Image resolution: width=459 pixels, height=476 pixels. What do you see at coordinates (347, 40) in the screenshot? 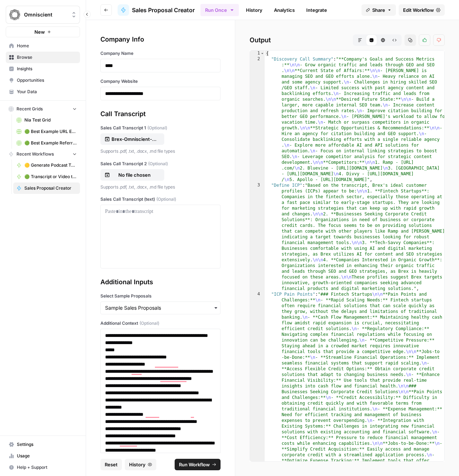
I see `h2: Output` at bounding box center [347, 40].